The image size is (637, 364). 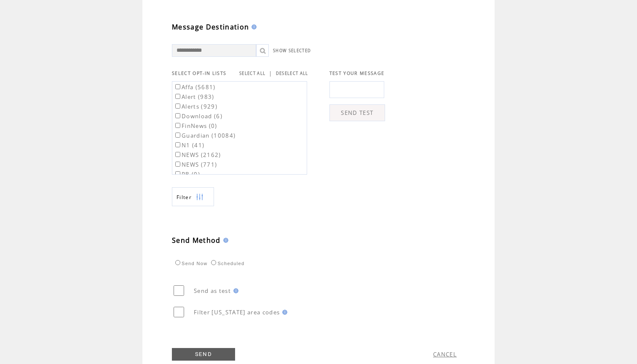 What do you see at coordinates (196, 240) in the screenshot?
I see `span: Send Method` at bounding box center [196, 240].